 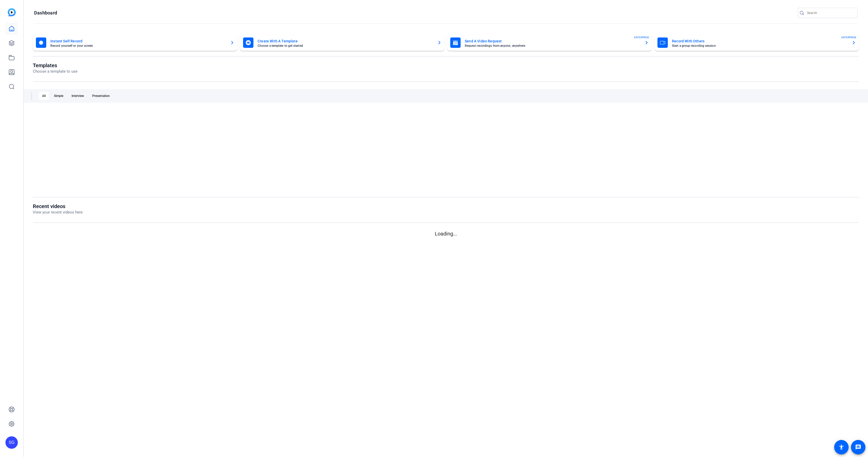 I want to click on mat-card-subtitle: Record yourself or your screen, so click(x=138, y=46).